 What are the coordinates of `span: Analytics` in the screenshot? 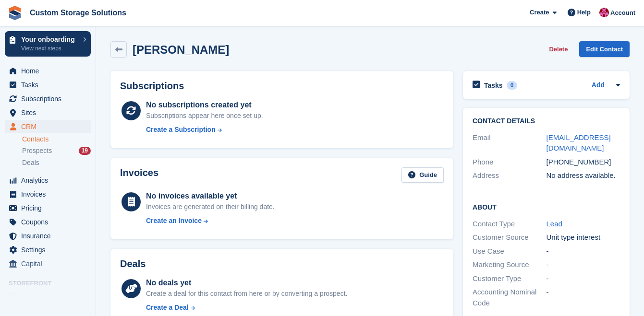 It's located at (50, 180).